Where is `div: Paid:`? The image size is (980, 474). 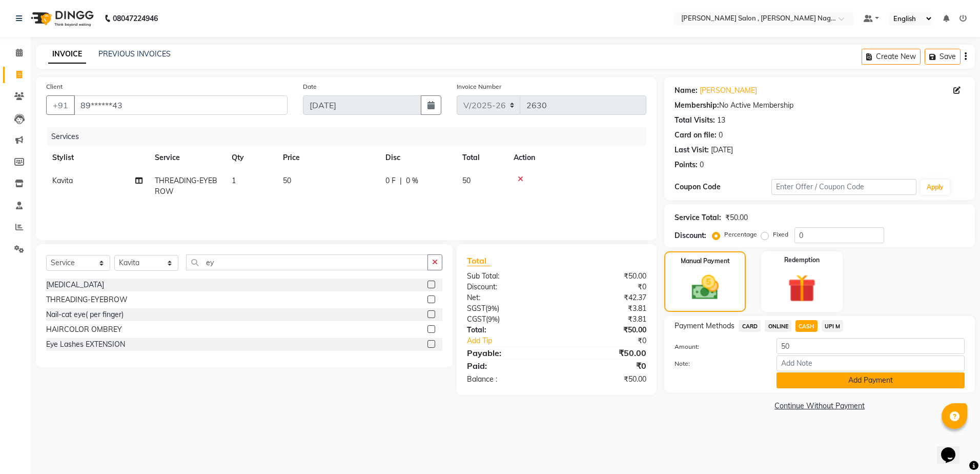 div: Paid: is located at coordinates (508, 365).